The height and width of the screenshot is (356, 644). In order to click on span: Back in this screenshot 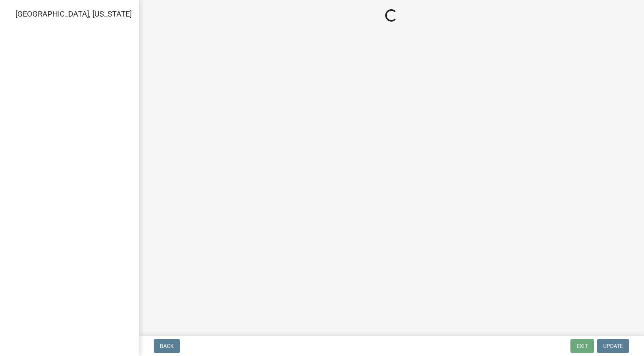, I will do `click(167, 346)`.